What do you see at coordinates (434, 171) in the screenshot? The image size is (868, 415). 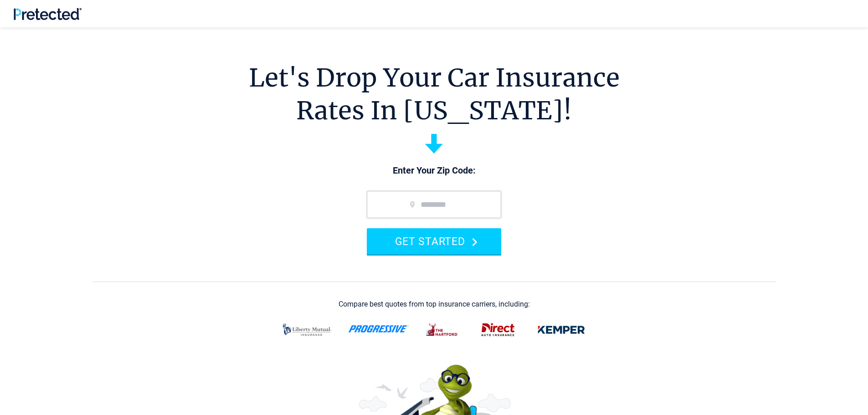 I see `p: Enter Your Zip Code:` at bounding box center [434, 171].